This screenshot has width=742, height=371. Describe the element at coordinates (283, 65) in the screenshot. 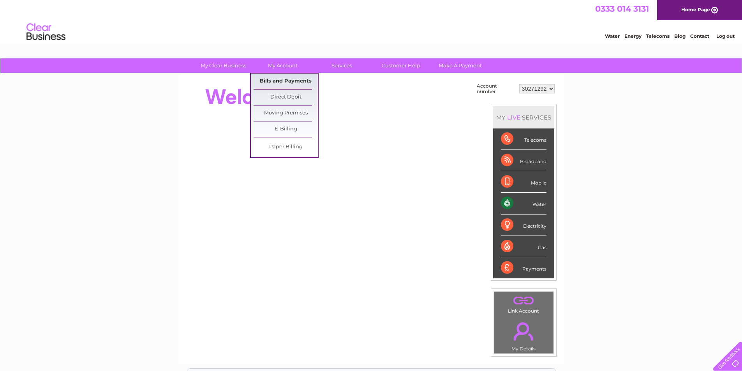

I see `a: My Account` at that location.